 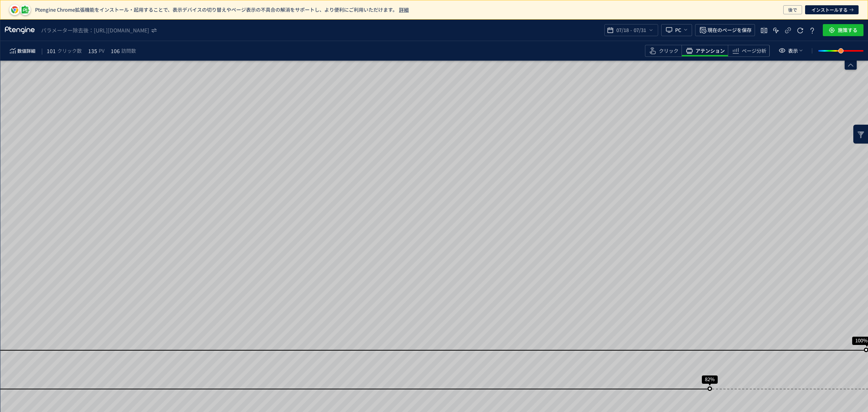 What do you see at coordinates (15, 10) in the screenshot?
I see `img: pt-icon-chrome.svg` at bounding box center [15, 10].